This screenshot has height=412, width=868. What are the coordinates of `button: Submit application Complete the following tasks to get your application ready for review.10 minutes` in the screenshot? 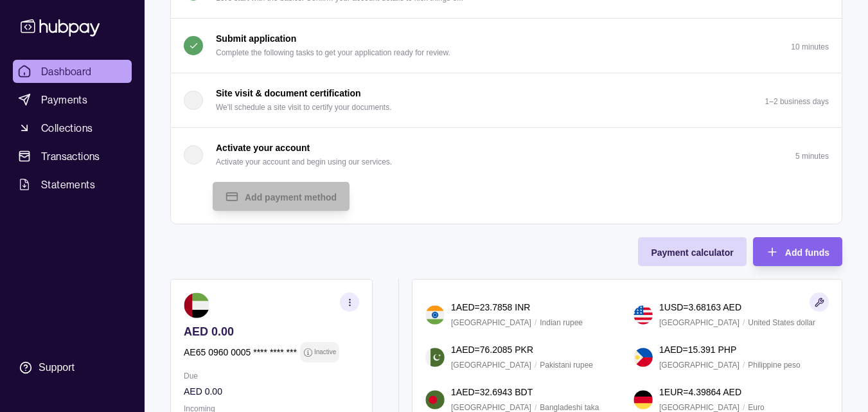 It's located at (506, 45).